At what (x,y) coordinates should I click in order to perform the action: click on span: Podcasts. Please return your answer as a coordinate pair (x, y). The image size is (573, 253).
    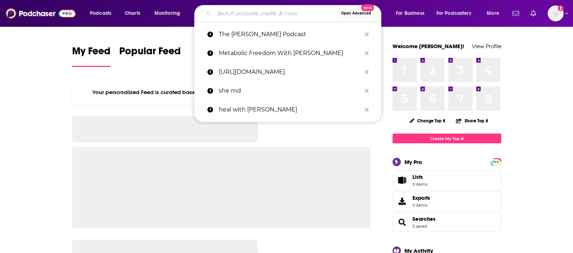
    Looking at the image, I should click on (100, 13).